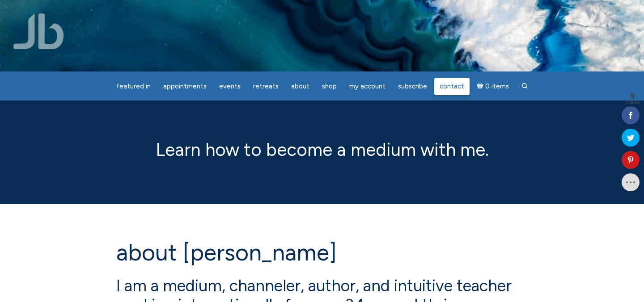 The width and height of the screenshot is (644, 302). Describe the element at coordinates (493, 86) in the screenshot. I see `a: Cart0 items` at that location.